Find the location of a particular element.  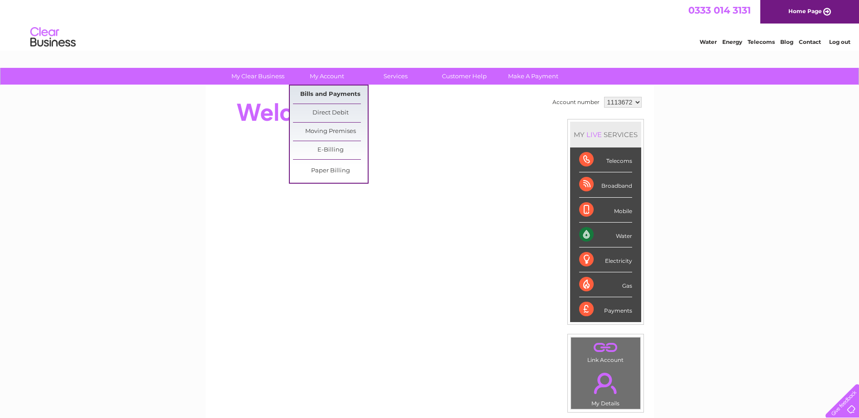

a: E-Billing is located at coordinates (330, 150).